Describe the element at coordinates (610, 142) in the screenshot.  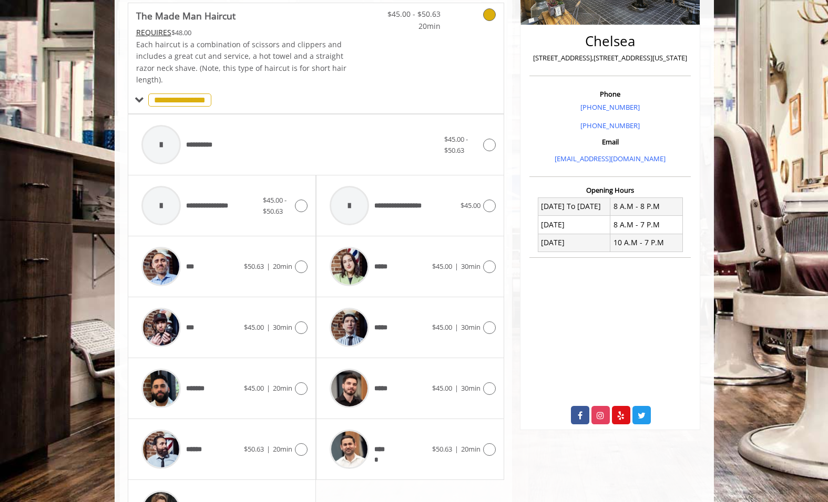
I see `h3: Email` at that location.